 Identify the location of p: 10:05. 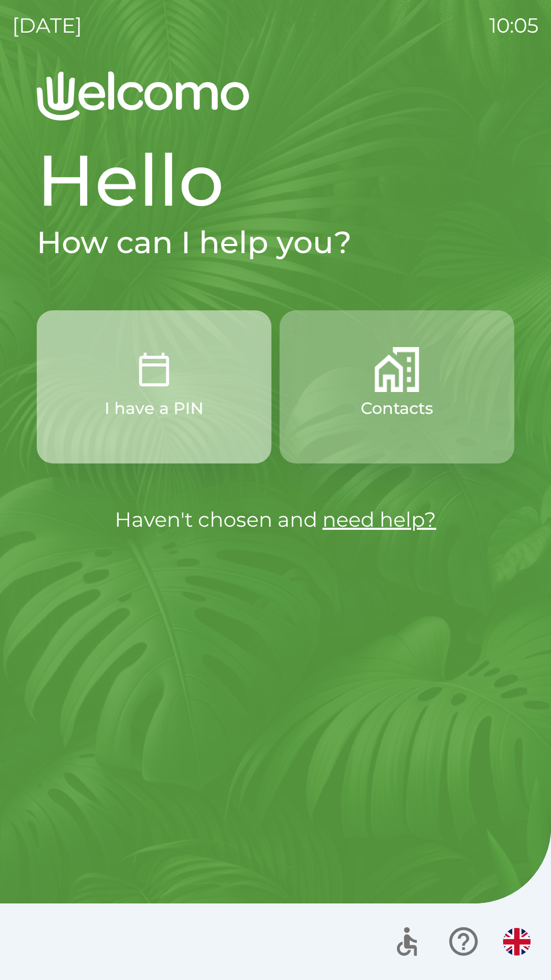
(513, 26).